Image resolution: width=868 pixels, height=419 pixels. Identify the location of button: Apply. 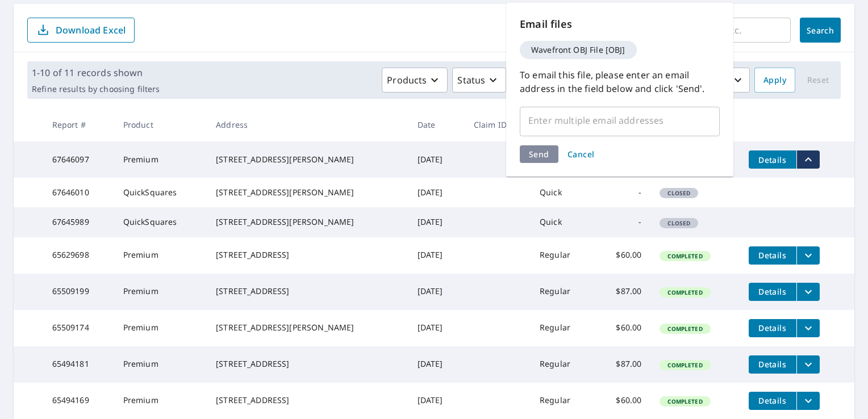
(775, 80).